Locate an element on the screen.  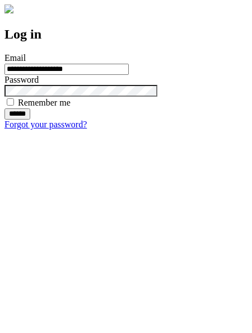
h2: Log in is located at coordinates (126, 34).